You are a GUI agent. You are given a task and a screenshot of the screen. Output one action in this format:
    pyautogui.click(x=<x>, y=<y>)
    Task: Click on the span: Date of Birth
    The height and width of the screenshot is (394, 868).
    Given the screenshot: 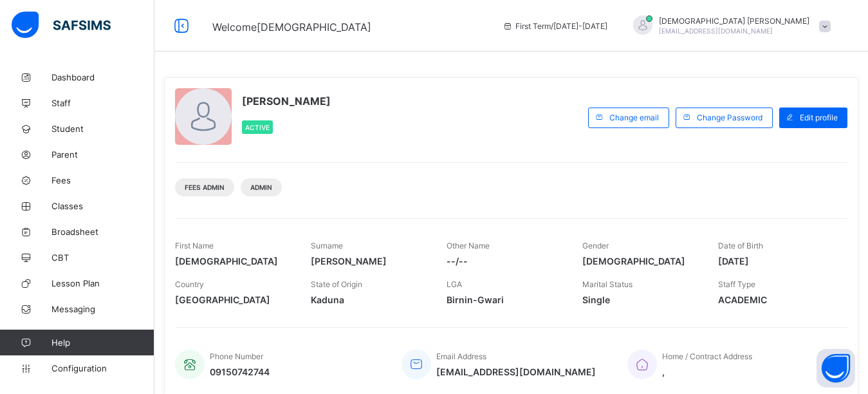 What is the action you would take?
    pyautogui.click(x=741, y=245)
    